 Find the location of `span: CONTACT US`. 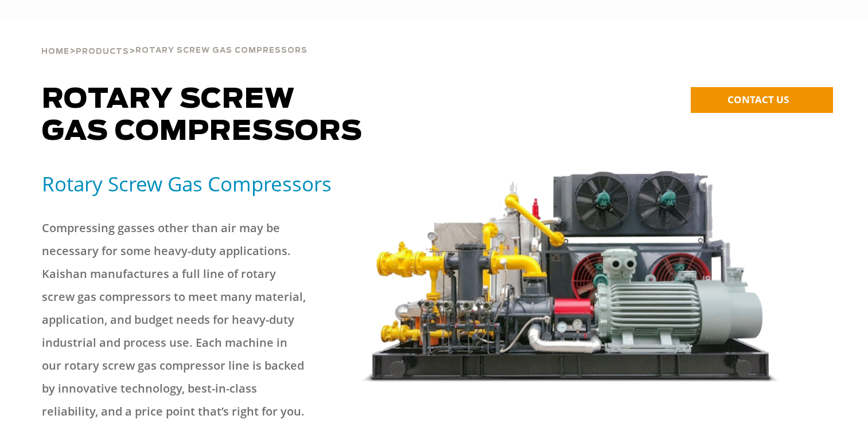

span: CONTACT US is located at coordinates (758, 99).